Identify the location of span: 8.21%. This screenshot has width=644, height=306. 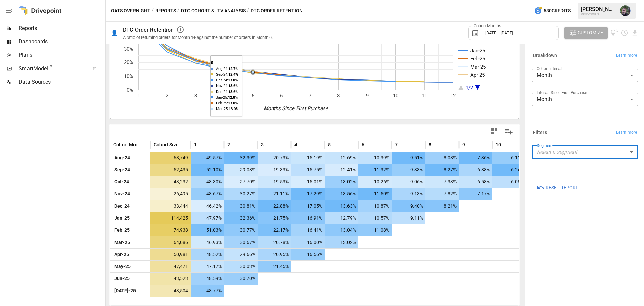
(443, 206).